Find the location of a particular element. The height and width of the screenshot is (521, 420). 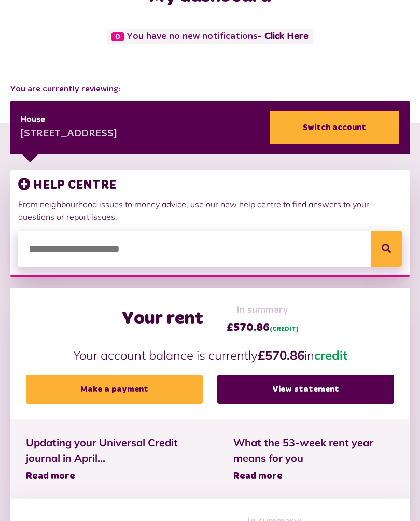

p: From neighbourhood issues to money advice, use our new help centre to find answers to your questi... is located at coordinates (210, 210).